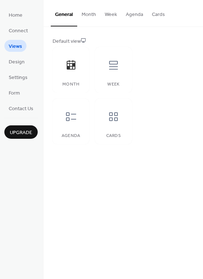  I want to click on a: Connect, so click(18, 30).